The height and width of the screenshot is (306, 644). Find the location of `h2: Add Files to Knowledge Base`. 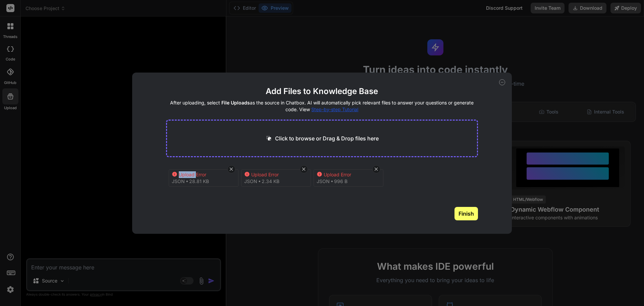

h2: Add Files to Knowledge Base is located at coordinates (322, 91).